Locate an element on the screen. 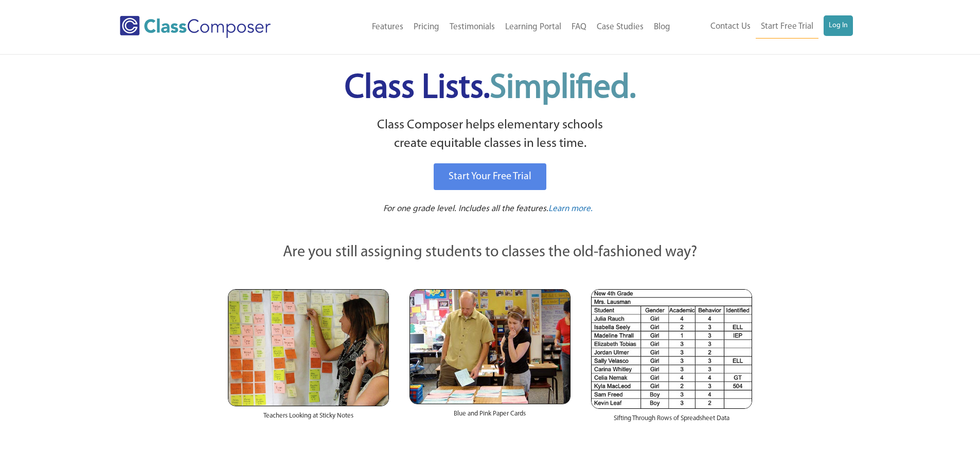 The width and height of the screenshot is (980, 472). a: Start Your Free Trial is located at coordinates (489, 177).